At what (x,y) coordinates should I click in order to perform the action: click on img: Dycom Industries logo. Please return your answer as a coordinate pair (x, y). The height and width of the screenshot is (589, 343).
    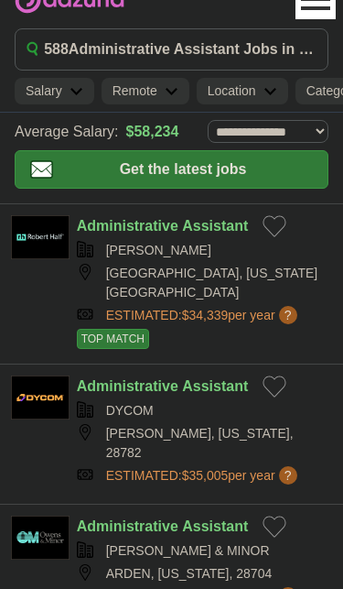
    Looking at the image, I should click on (40, 397).